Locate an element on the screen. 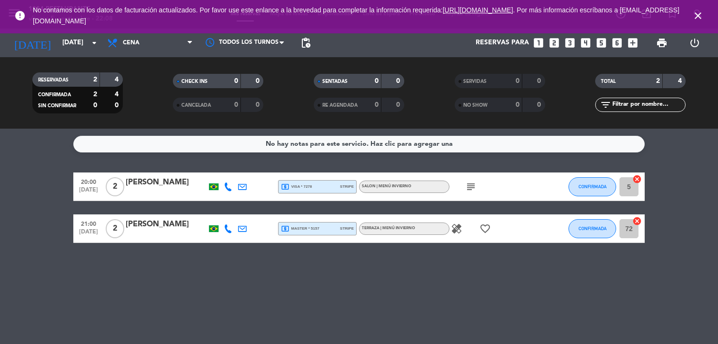  i: power_settings_new is located at coordinates (695, 43).